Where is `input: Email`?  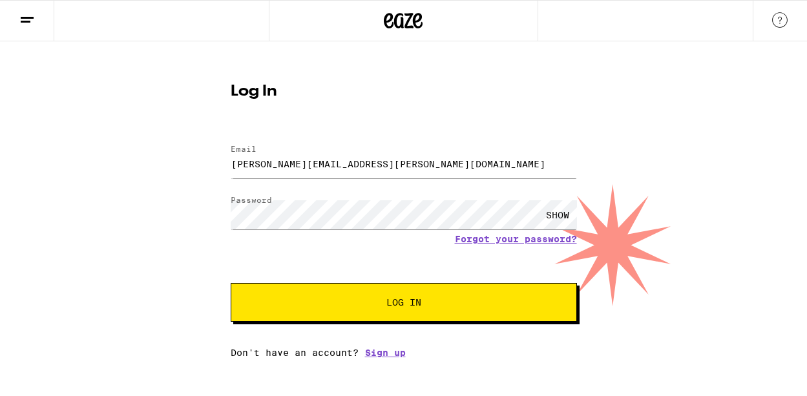
input: Email is located at coordinates (404, 163).